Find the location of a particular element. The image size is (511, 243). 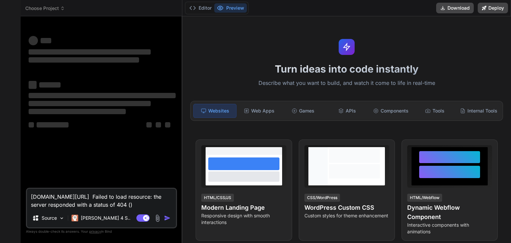

p: Describe what you want to build, and watch it come to life in real-time is located at coordinates (347, 83).